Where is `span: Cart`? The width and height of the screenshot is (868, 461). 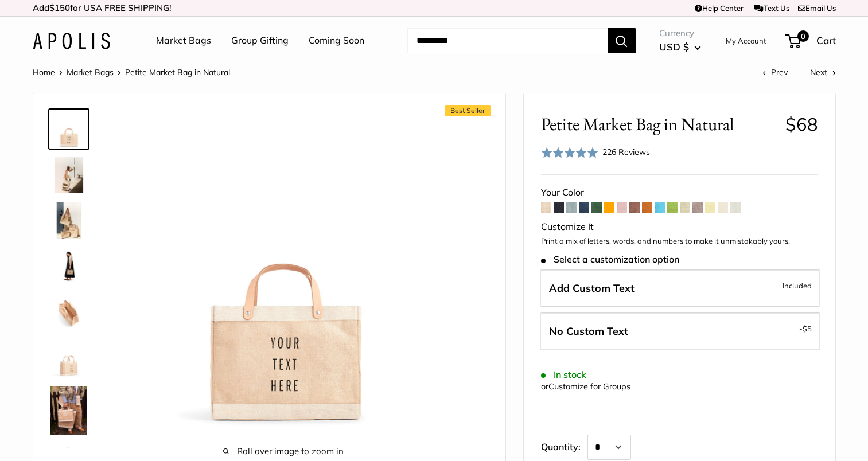 span: Cart is located at coordinates (826, 40).